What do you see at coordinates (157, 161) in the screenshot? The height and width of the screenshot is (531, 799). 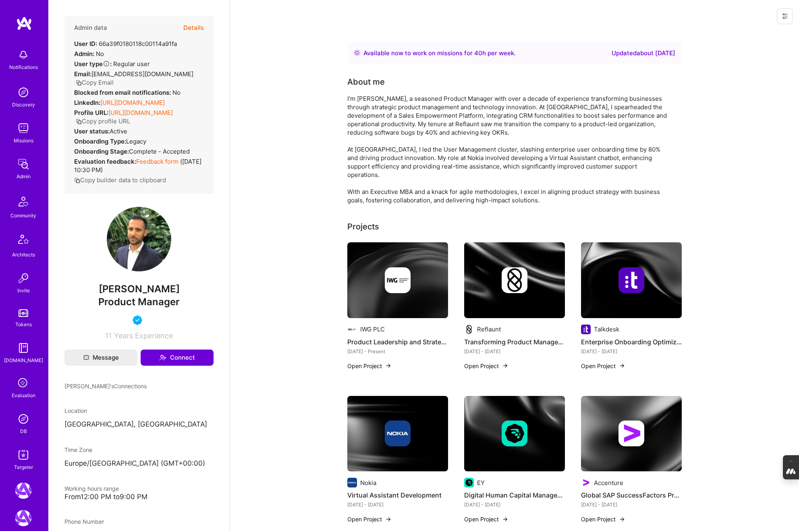 I see `a: Feedback form` at bounding box center [157, 161].